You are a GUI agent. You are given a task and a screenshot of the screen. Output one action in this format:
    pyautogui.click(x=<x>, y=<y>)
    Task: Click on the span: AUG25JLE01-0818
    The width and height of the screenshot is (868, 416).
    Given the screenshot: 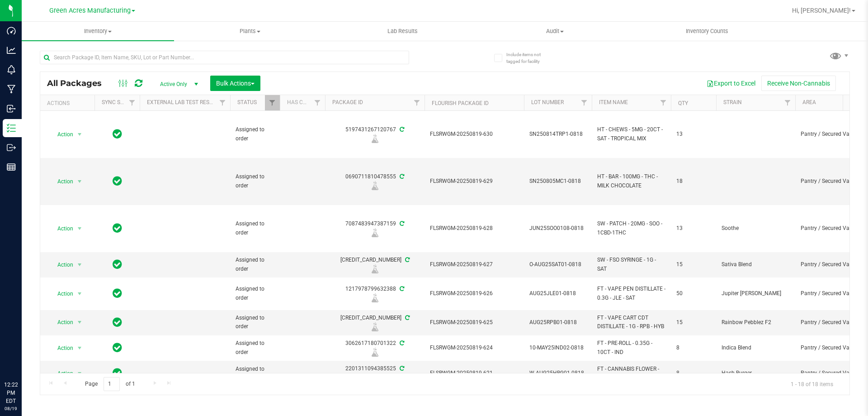 What is the action you would take?
    pyautogui.click(x=558, y=293)
    